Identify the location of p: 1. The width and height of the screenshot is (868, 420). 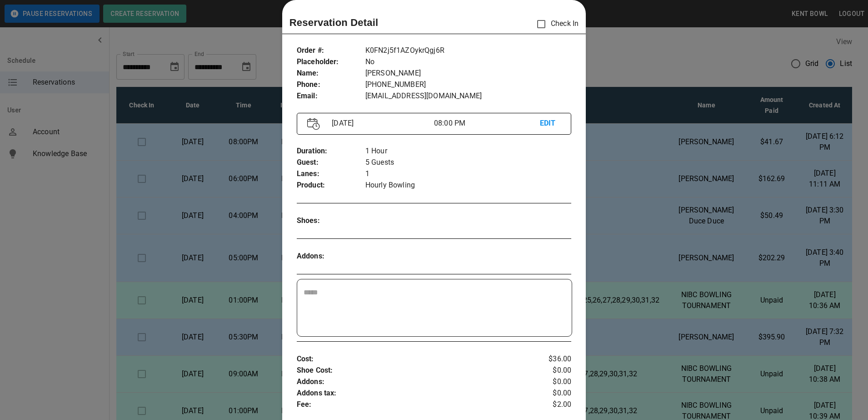
(468, 174).